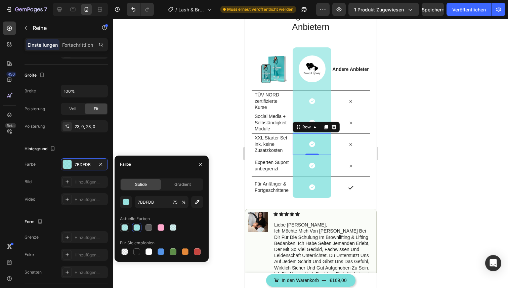 Image resolution: width=508 pixels, height=288 pixels. I want to click on p: unbegrenzt, so click(27, 150).